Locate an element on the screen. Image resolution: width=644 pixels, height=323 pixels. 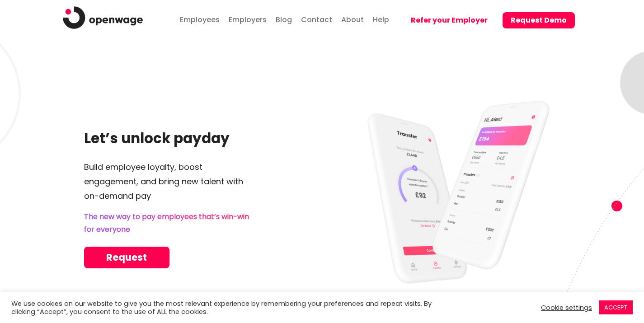
a: Blog is located at coordinates (284, 19).